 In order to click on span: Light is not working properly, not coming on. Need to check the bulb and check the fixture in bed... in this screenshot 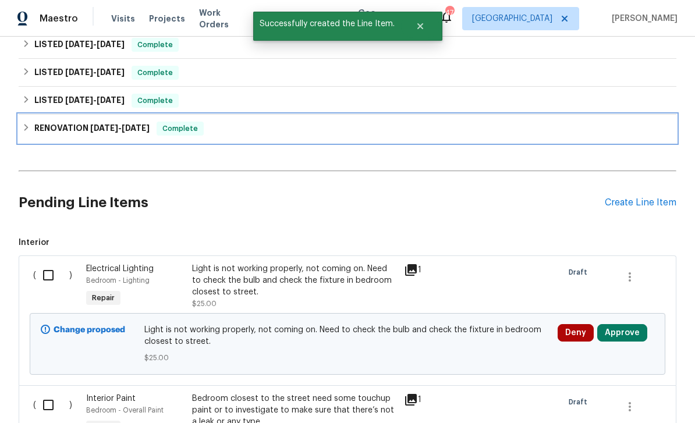, I will do `click(347, 336)`.